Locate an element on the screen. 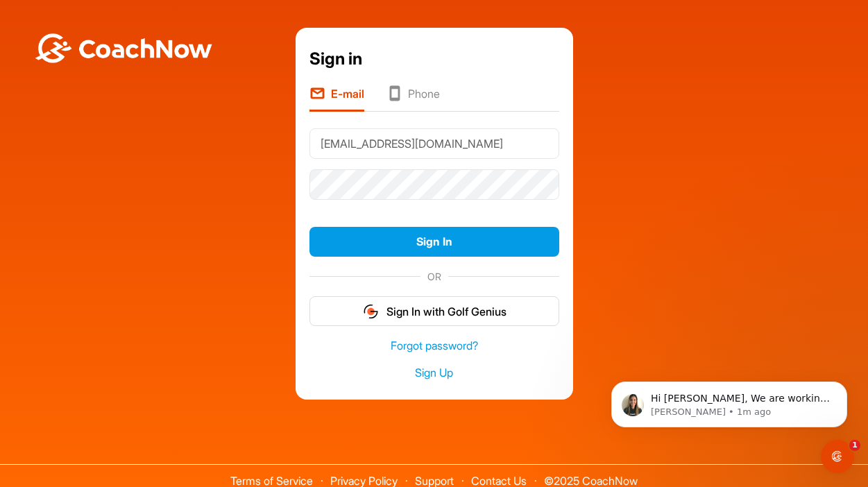 This screenshot has height=487, width=868. span: OR is located at coordinates (434, 276).